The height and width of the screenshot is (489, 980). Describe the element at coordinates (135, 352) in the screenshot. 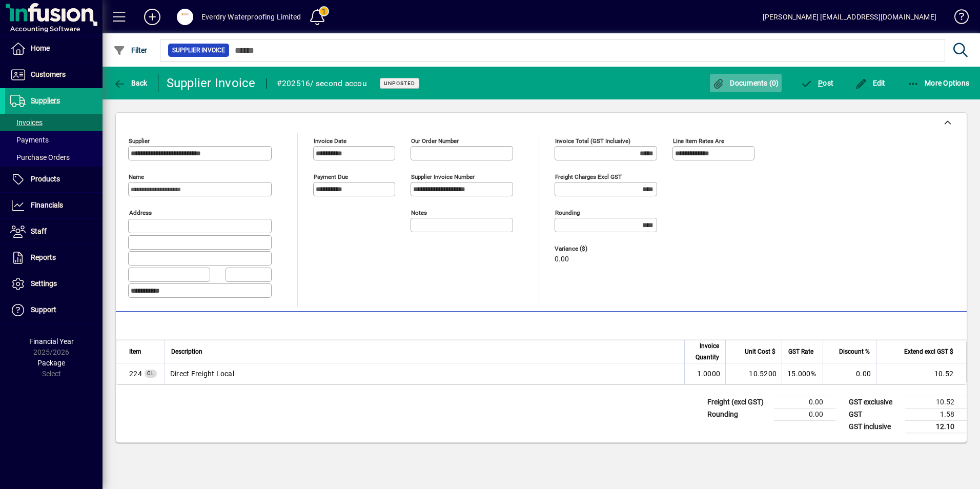

I see `span: Item` at that location.